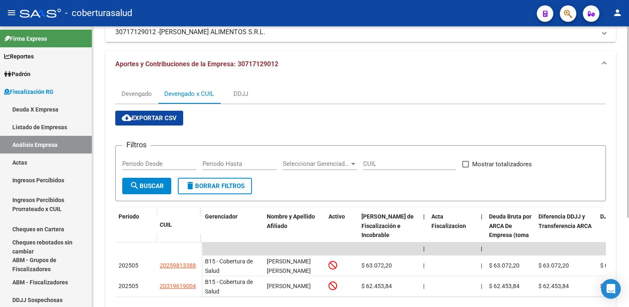 This screenshot has height=307, width=629. Describe the element at coordinates (215, 186) in the screenshot. I see `button: Borrar Filtros` at that location.